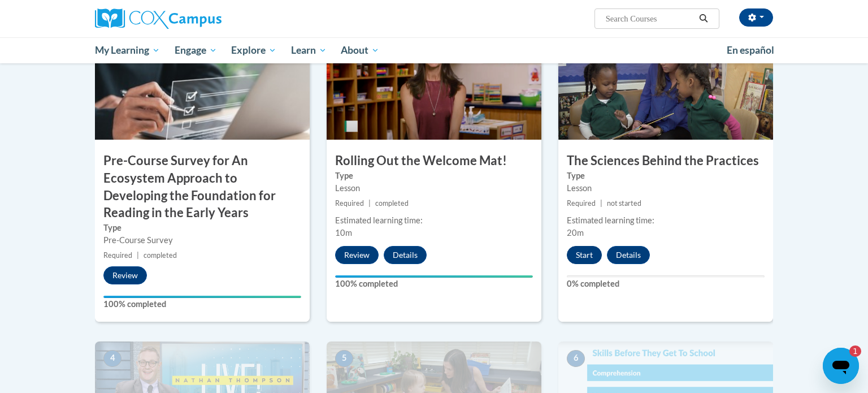 Image resolution: width=868 pixels, height=393 pixels. What do you see at coordinates (666, 160) in the screenshot?
I see `h3: The Sciences Behind the Practices` at bounding box center [666, 160].